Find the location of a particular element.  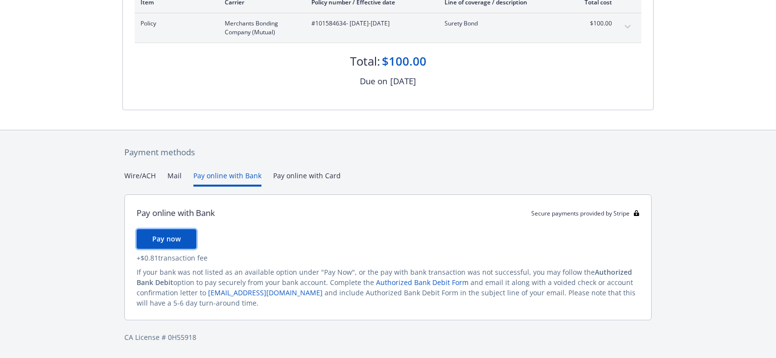

span: Authorized Bank Debit is located at coordinates (384, 277).